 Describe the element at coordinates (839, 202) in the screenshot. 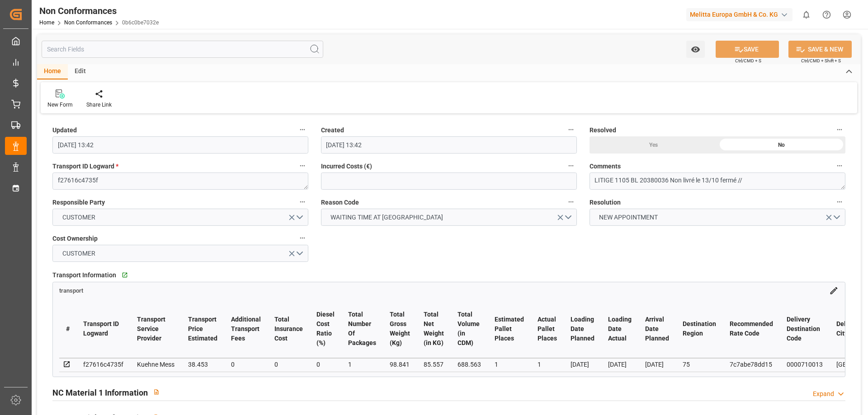

I see `button: Resolution` at that location.